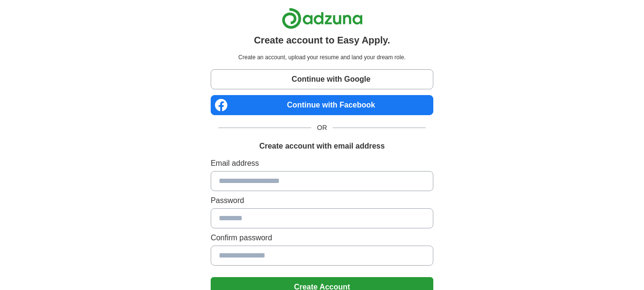 The width and height of the screenshot is (644, 290). What do you see at coordinates (322, 238) in the screenshot?
I see `label: Confirm password` at bounding box center [322, 238].